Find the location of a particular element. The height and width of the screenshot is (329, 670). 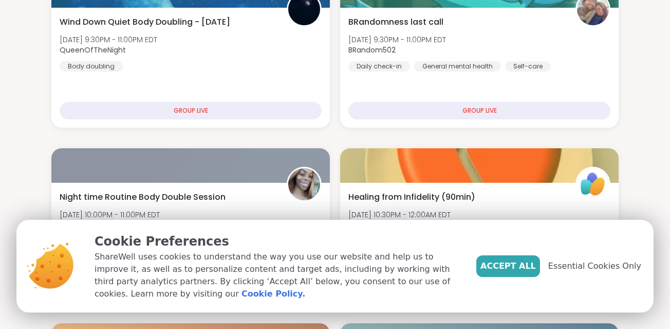

span: Healing from Infidelity (90min) is located at coordinates (412, 197).